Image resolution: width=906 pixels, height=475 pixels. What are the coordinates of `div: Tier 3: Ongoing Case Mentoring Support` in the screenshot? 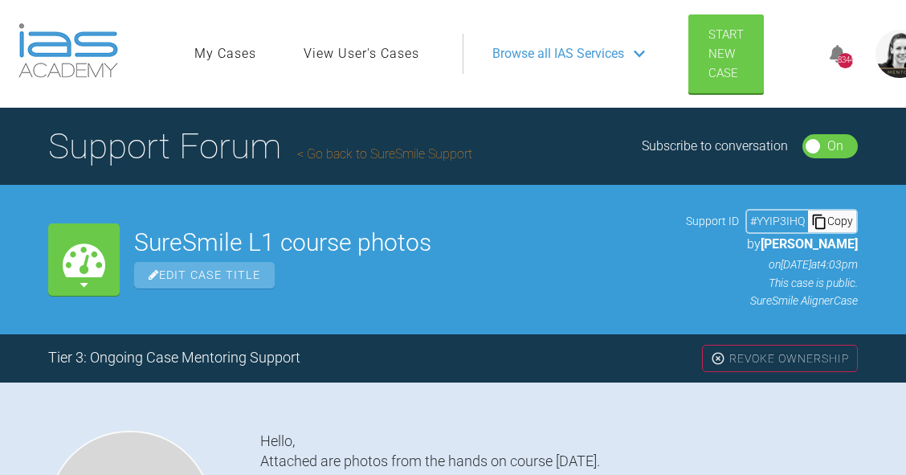 It's located at (174, 358).